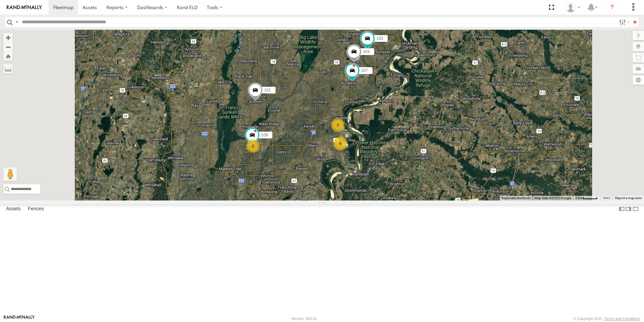  What do you see at coordinates (516, 198) in the screenshot?
I see `button: Keyboard shortcuts` at bounding box center [516, 198].